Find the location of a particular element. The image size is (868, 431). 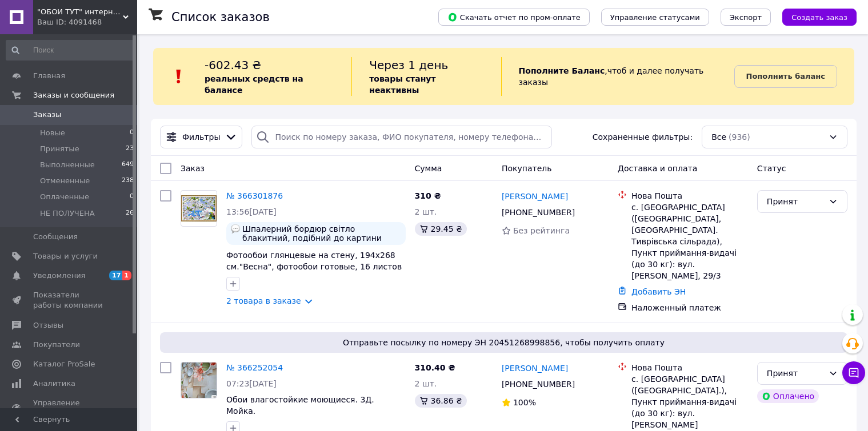

span: Товары и услуги is located at coordinates (65, 256).